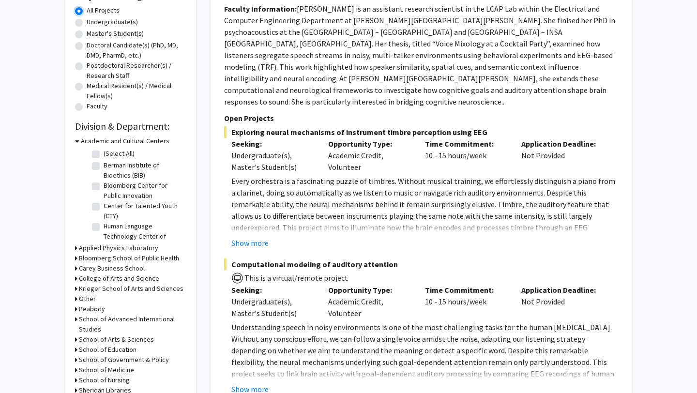  I want to click on h3: School of Advanced International Studies, so click(133, 324).